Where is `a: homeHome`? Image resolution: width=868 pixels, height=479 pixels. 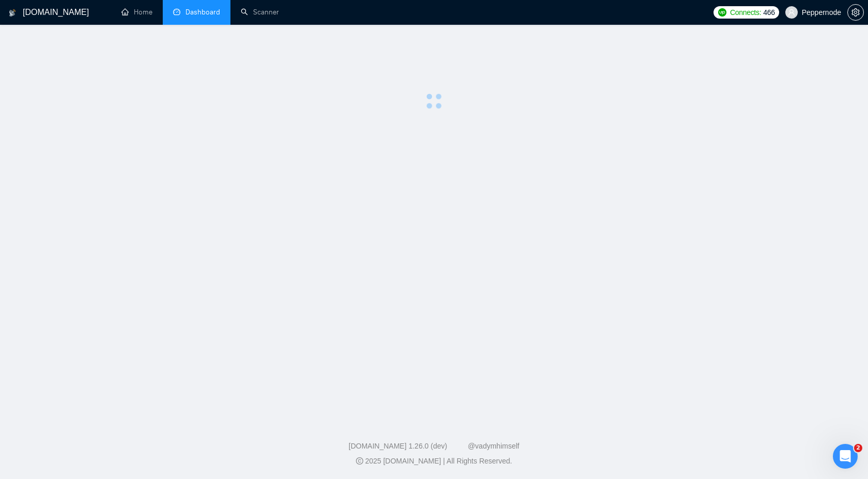
a: homeHome is located at coordinates (137, 12).